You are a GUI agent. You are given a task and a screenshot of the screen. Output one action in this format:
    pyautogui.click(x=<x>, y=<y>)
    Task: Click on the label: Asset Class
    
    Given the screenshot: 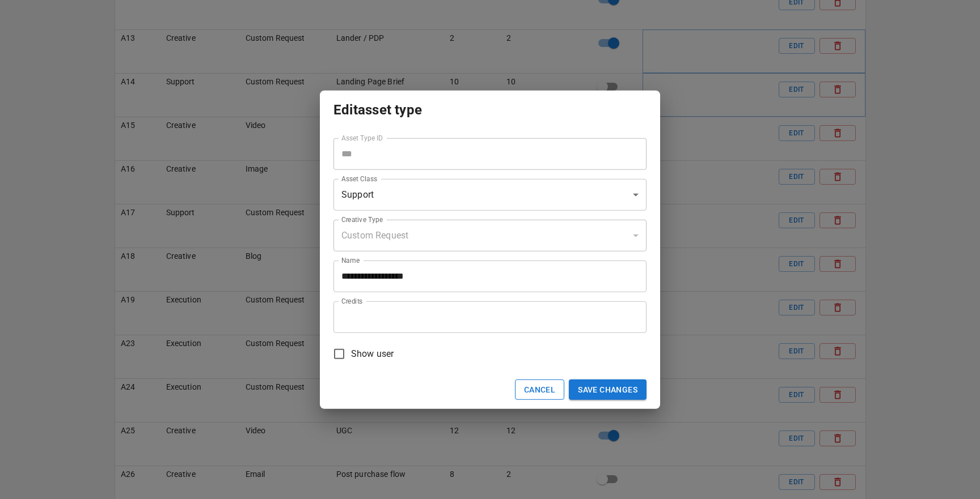 What is the action you would take?
    pyautogui.click(x=359, y=178)
    